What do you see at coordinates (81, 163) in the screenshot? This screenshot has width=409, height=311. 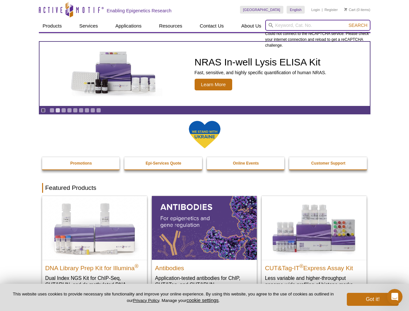 I see `strong: Promotions` at bounding box center [81, 163].